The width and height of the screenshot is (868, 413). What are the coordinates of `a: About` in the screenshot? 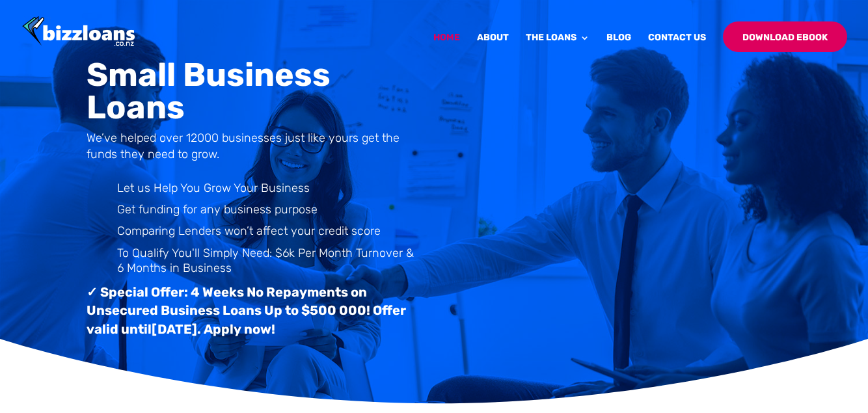 It's located at (492, 48).